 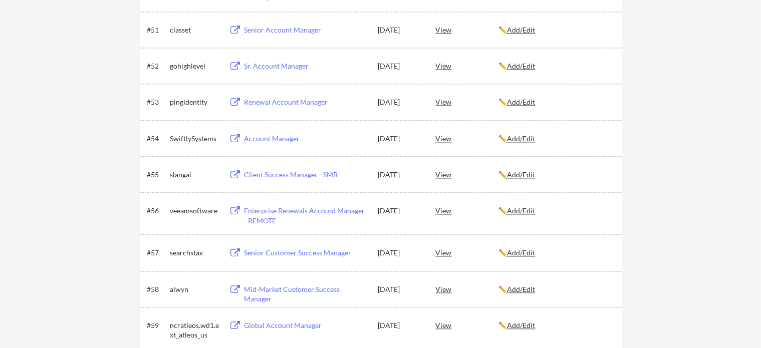 I want to click on div: pingidentity, so click(x=195, y=102).